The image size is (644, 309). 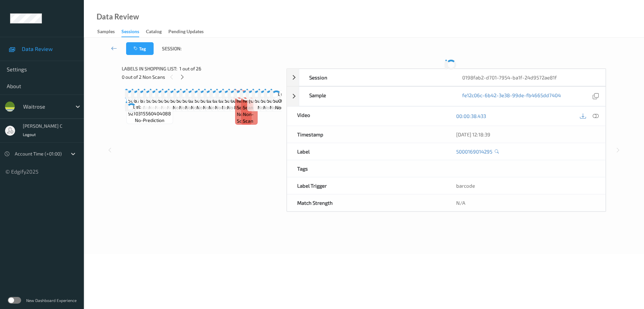 What do you see at coordinates (366, 186) in the screenshot?
I see `div: Label Trigger` at bounding box center [366, 186].